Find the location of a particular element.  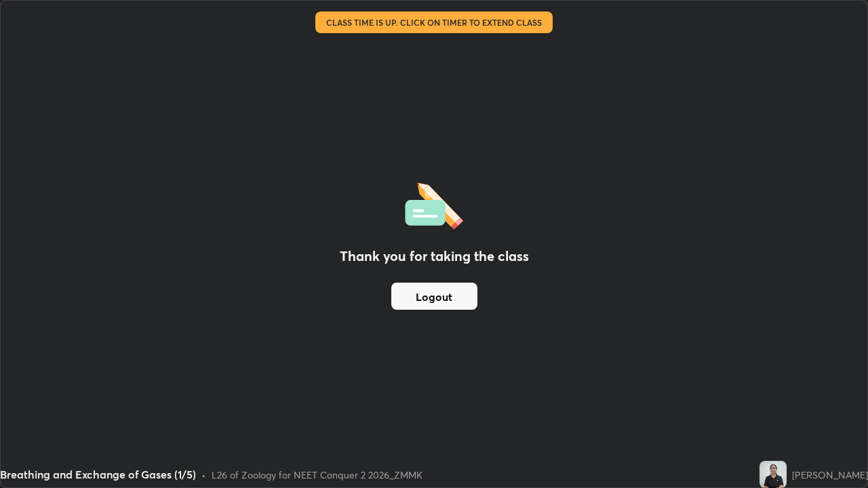

img: a8b235d29b3b46a189e9fcfef1113de1.jpg is located at coordinates (773, 475).